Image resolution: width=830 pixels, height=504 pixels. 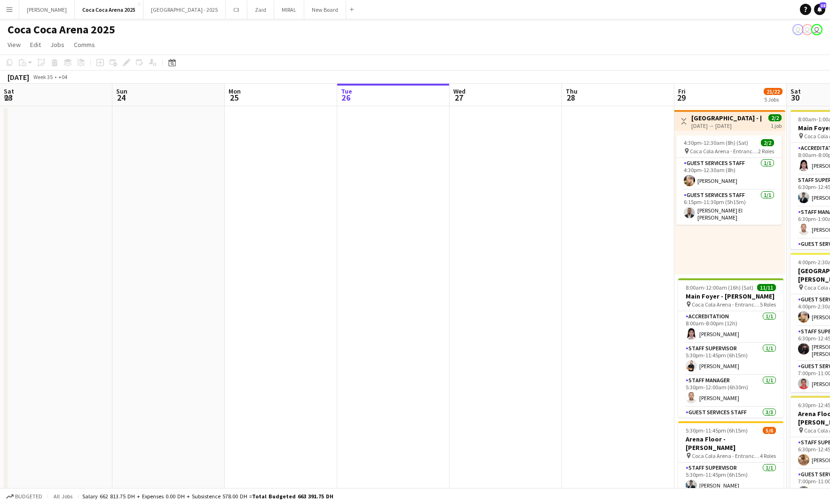 I want to click on div: Salary 662 813.75 DH + Expenses 0.00 DH + Subsistence 578.00 DH =, so click(x=208, y=496).